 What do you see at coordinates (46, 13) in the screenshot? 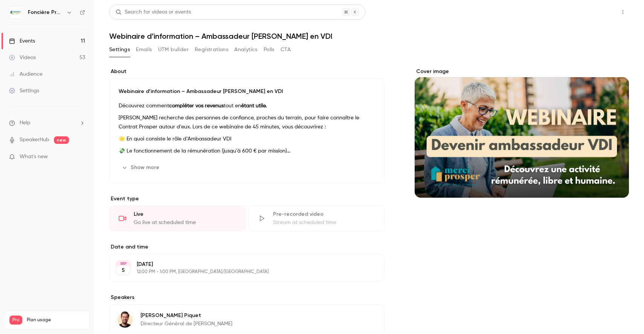
I see `h6: Foncière Prosper` at bounding box center [46, 13].